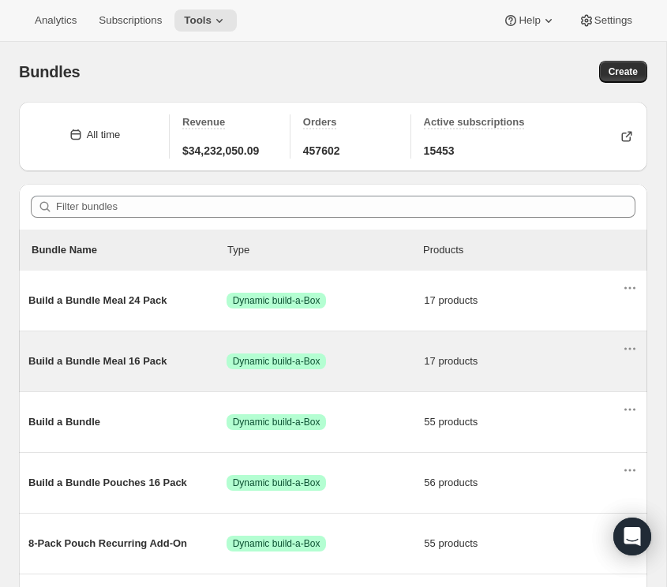 This screenshot has width=667, height=587. I want to click on span: 457602, so click(321, 151).